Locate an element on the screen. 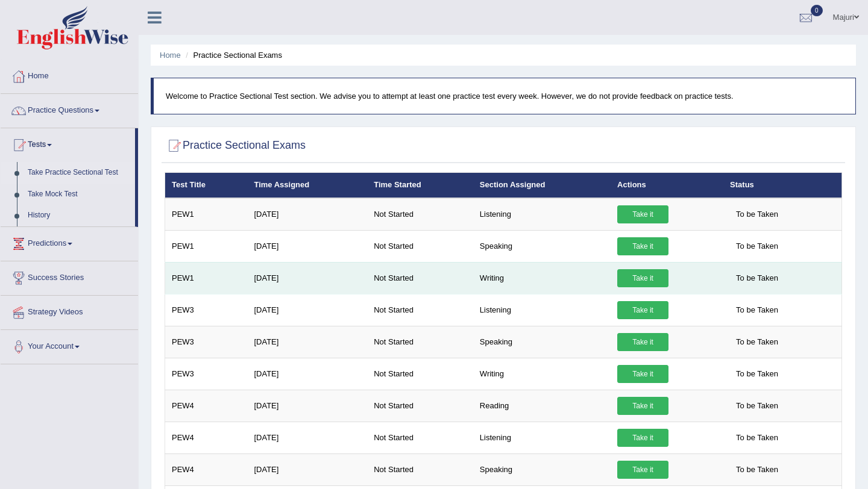 This screenshot has width=868, height=489. a: Practice Questions is located at coordinates (69, 109).